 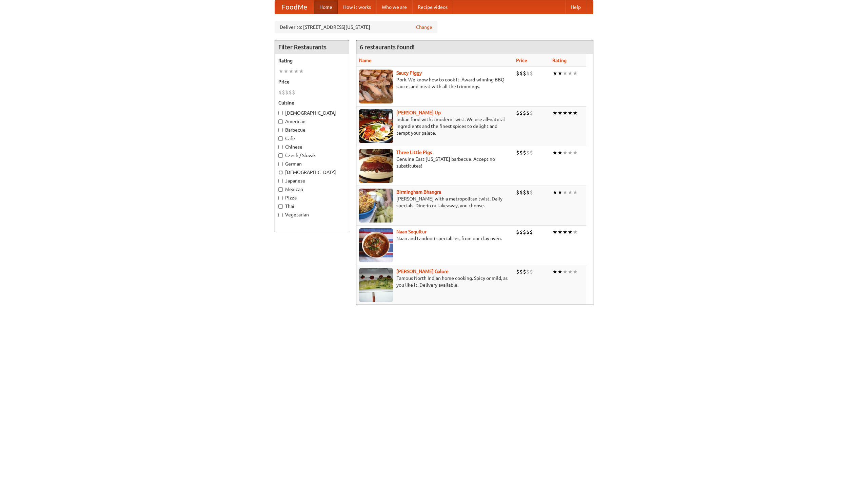 What do you see at coordinates (312, 164) in the screenshot?
I see `label: German` at bounding box center [312, 164].